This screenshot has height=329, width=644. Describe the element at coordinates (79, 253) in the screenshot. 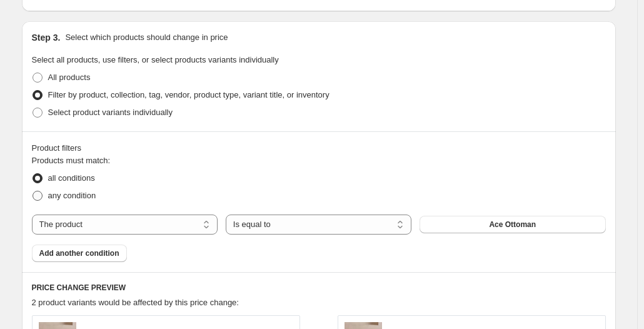

I see `button: Add another condition` at that location.